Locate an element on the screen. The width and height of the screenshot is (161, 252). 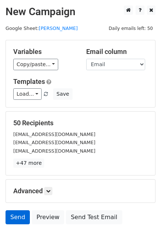
a: Preview is located at coordinates (48, 217).